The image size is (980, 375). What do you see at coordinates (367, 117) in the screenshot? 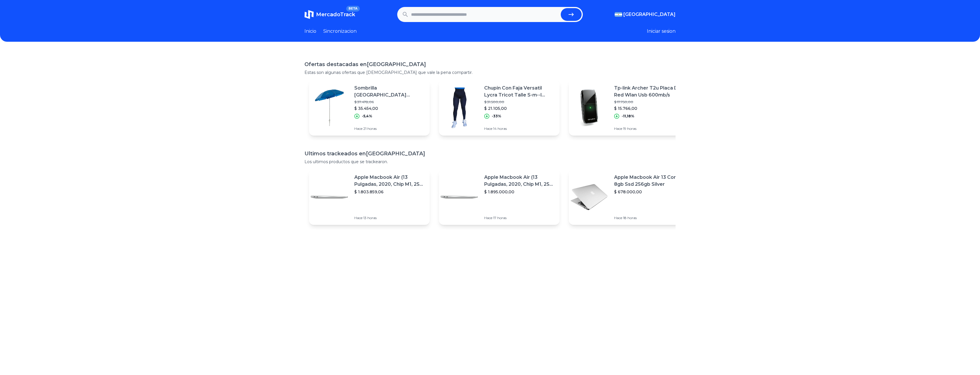
I see `p: -5,4%` at bounding box center [367, 117].